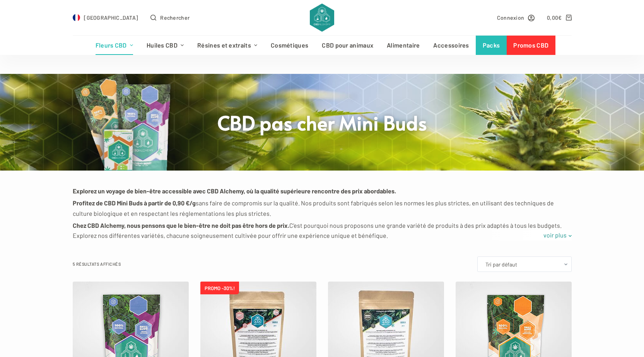  What do you see at coordinates (554, 17) in the screenshot?
I see `bdi: 0,00` at bounding box center [554, 17].